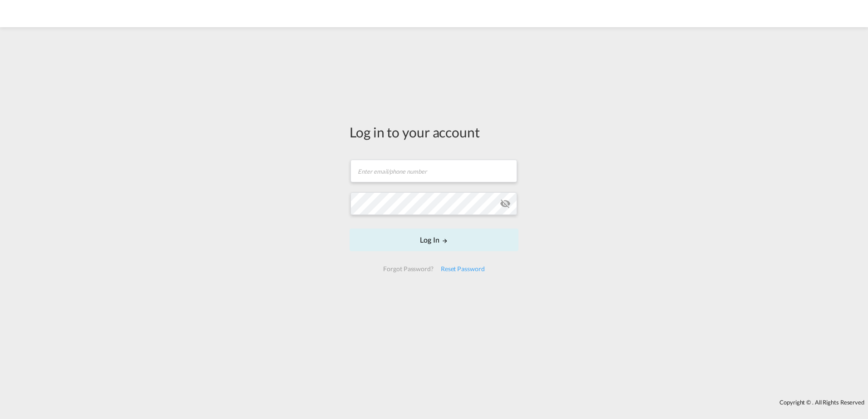 This screenshot has width=868, height=419. I want to click on button: LOGIN, so click(434, 240).